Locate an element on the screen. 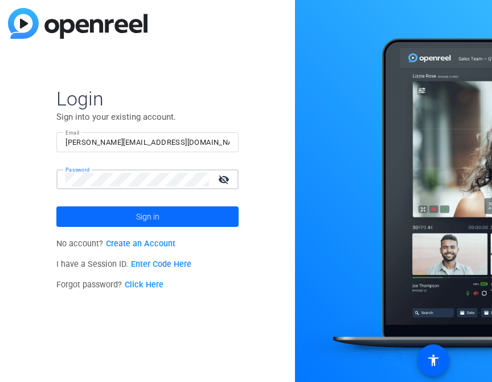 The image size is (492, 382). a: Enter Code Here is located at coordinates (161, 264).